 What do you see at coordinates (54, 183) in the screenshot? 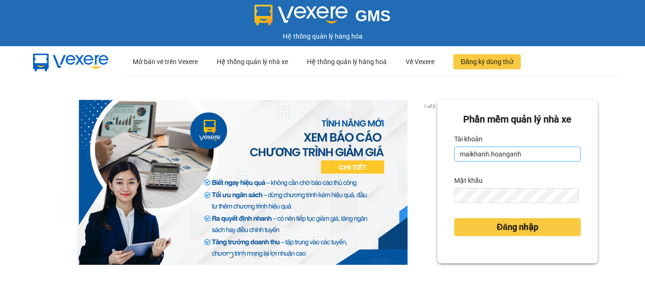
I see `button: previous slide / item` at bounding box center [54, 183].